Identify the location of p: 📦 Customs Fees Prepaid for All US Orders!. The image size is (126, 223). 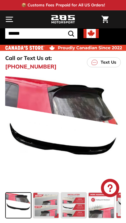
(63, 5).